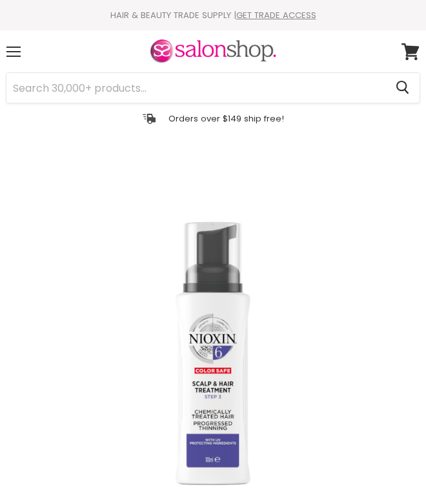 The height and width of the screenshot is (504, 426). I want to click on input: Search, so click(195, 88).